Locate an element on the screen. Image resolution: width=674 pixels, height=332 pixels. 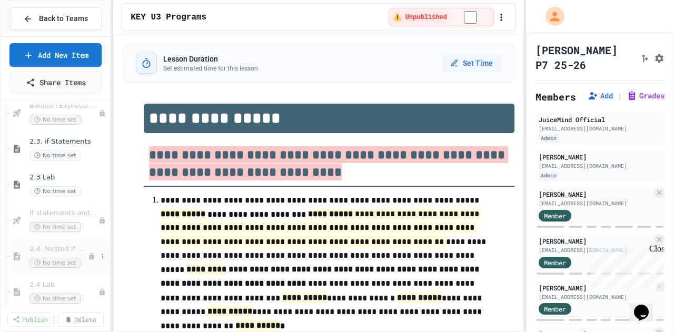
button: Add is located at coordinates (600, 96).